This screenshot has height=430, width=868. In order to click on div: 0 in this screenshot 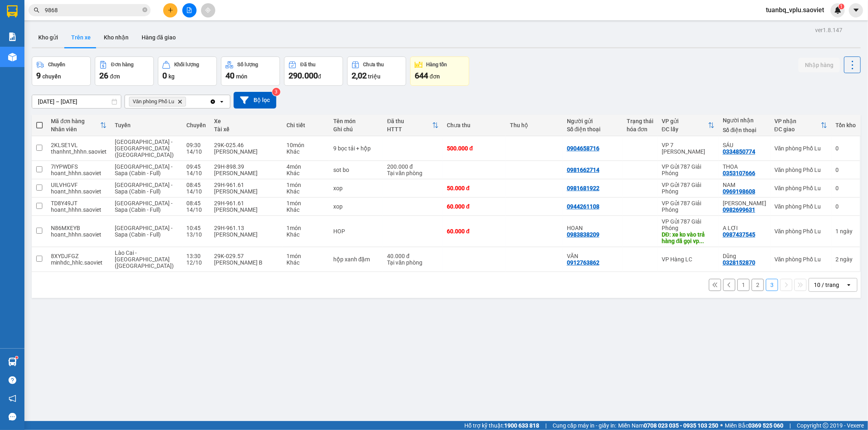, I will do `click(846, 188)`.